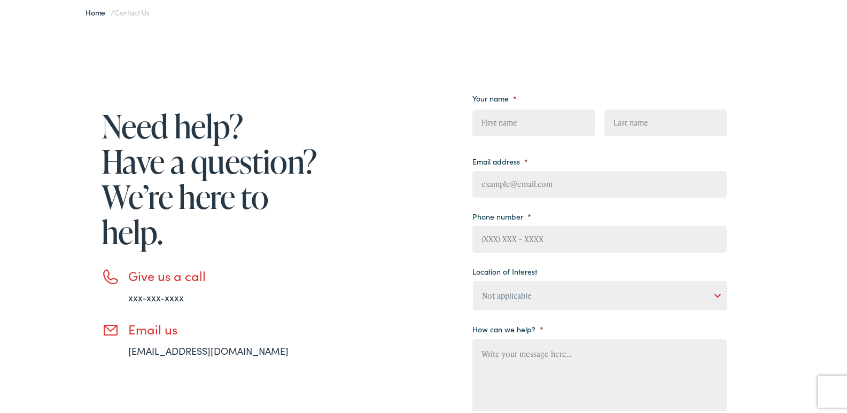  What do you see at coordinates (98, 10) in the screenshot?
I see `a: Home` at bounding box center [98, 10].